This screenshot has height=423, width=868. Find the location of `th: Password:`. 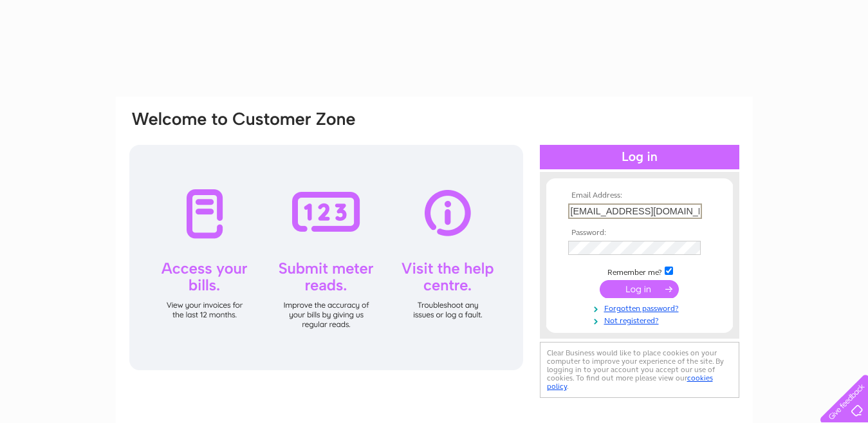

th: Password: is located at coordinates (639, 233).